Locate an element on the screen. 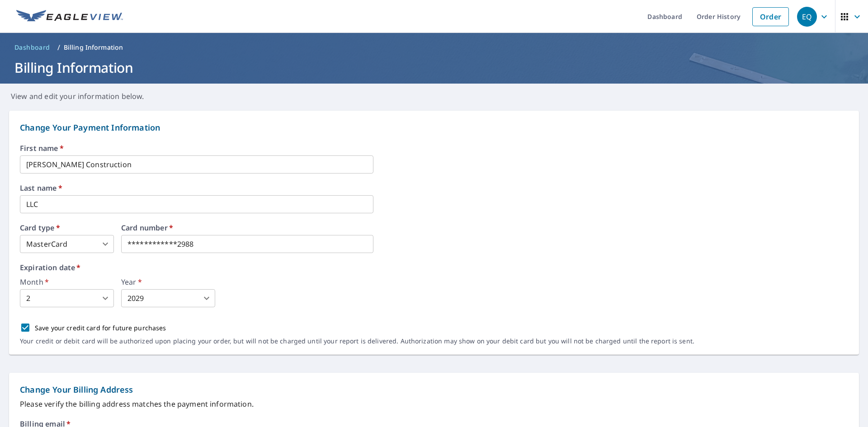 The image size is (868, 427). label: Year is located at coordinates (168, 282).